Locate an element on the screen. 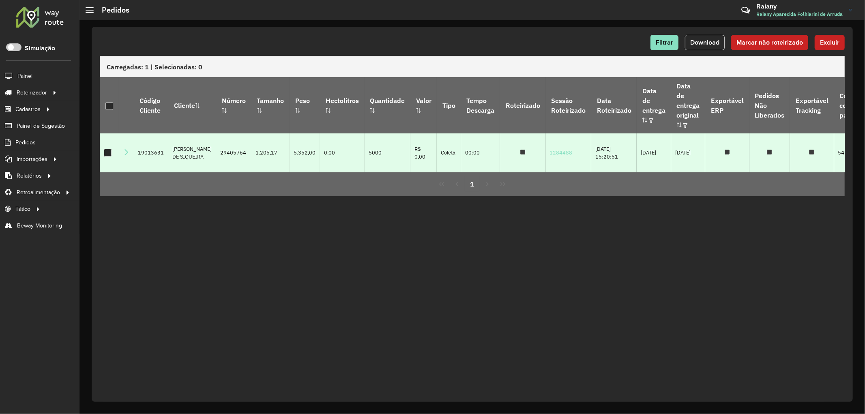 The width and height of the screenshot is (865, 414). button: Excluir is located at coordinates (830, 43).